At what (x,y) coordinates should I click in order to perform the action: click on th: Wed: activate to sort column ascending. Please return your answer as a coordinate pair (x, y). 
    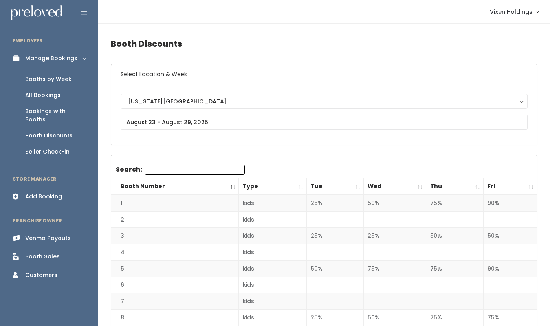
    Looking at the image, I should click on (395, 187).